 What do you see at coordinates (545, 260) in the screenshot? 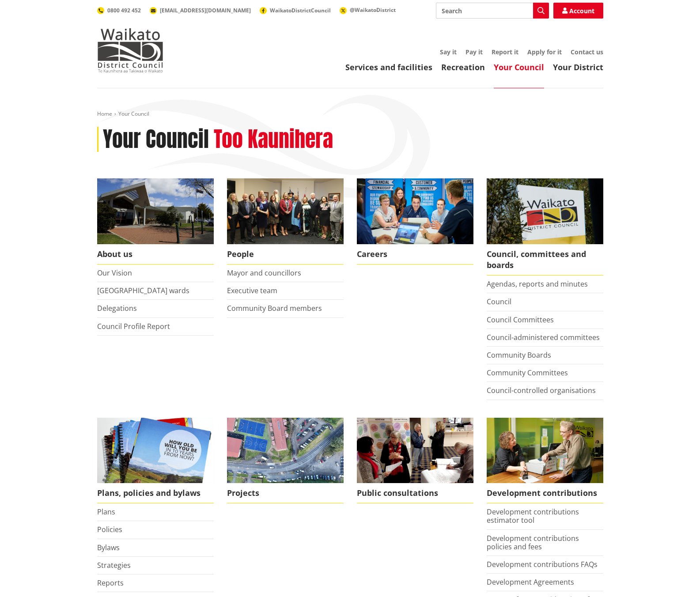
I see `span: Council, committees and boards` at bounding box center [545, 260].